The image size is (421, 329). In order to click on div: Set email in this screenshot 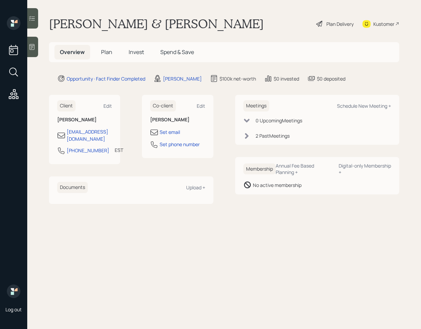, I will do `click(170, 132)`.